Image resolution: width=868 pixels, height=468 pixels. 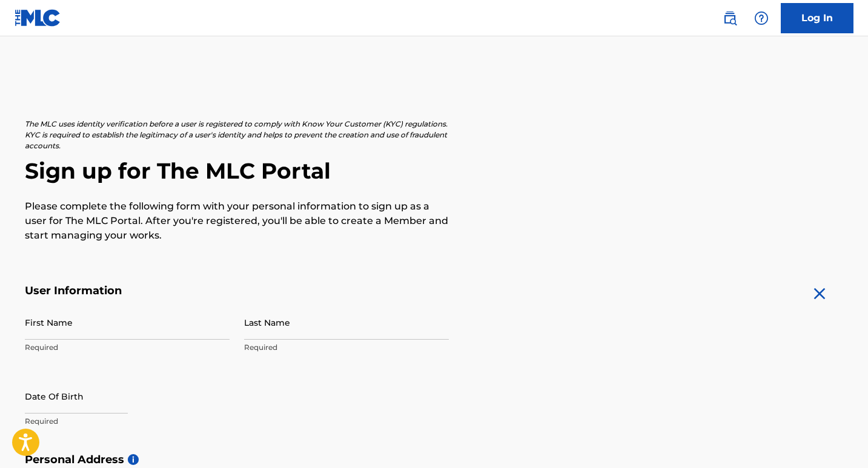 What do you see at coordinates (730, 18) in the screenshot?
I see `img: search` at bounding box center [730, 18].